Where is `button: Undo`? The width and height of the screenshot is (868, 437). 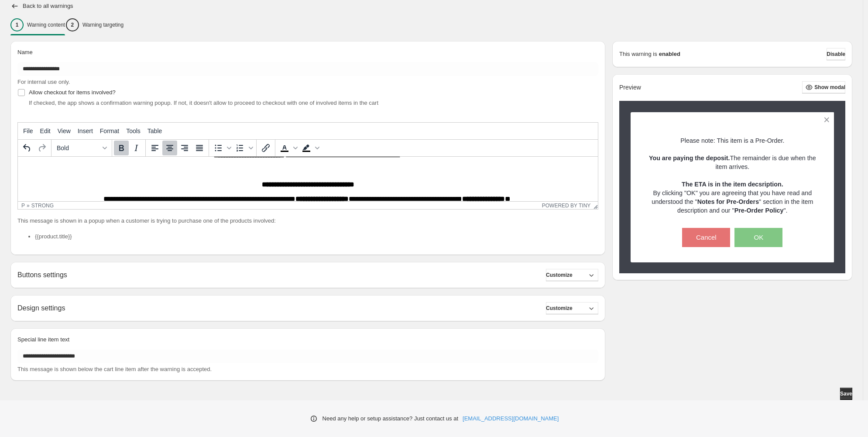
button: Undo is located at coordinates (27, 148).